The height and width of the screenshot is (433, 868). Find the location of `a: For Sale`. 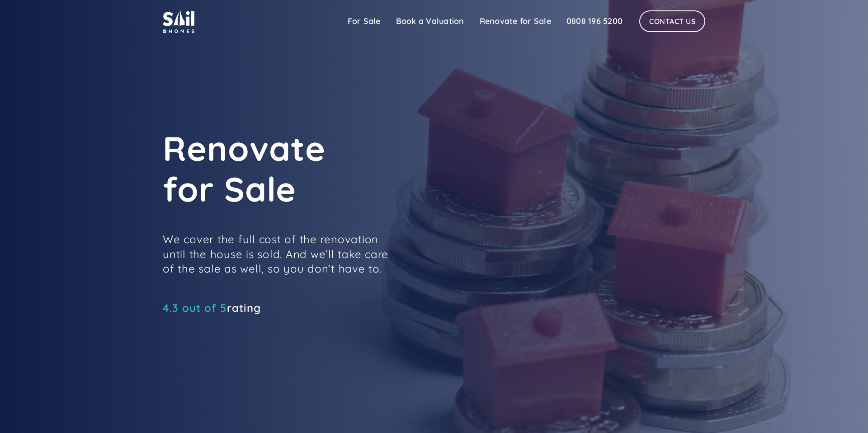

a: For Sale is located at coordinates (364, 21).